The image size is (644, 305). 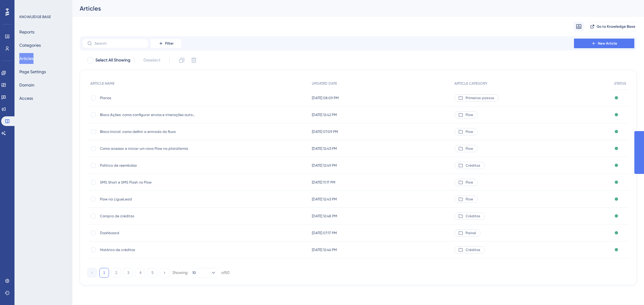 What do you see at coordinates (148, 165) in the screenshot?
I see `span: Política de reembolso` at bounding box center [148, 165].